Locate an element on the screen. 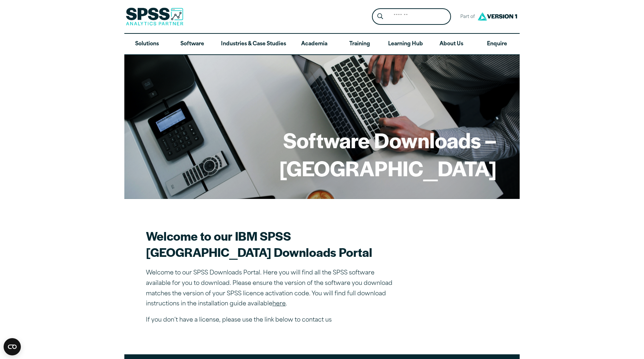 The height and width of the screenshot is (359, 644). span: Part of is located at coordinates (466, 17).